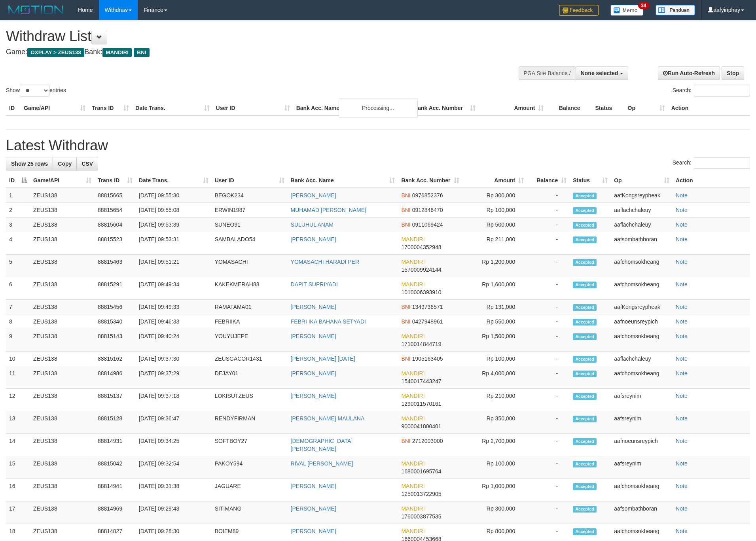  I want to click on td: aafnoeunsreypich, so click(641, 445).